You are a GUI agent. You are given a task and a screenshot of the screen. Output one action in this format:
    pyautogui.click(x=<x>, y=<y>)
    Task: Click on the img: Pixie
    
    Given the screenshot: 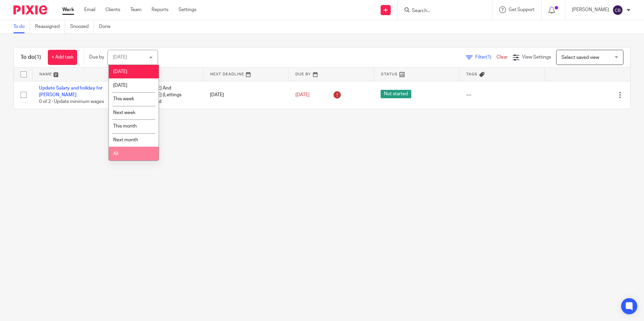 What is the action you would take?
    pyautogui.click(x=30, y=10)
    